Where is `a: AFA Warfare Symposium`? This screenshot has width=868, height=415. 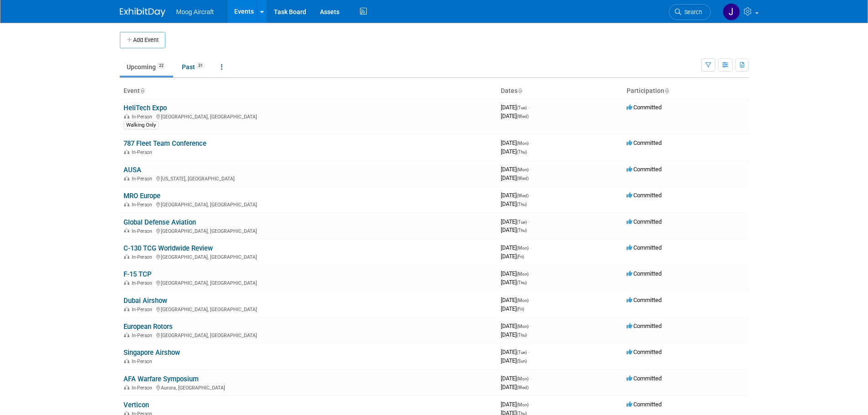 a: AFA Warfare Symposium is located at coordinates (161, 379).